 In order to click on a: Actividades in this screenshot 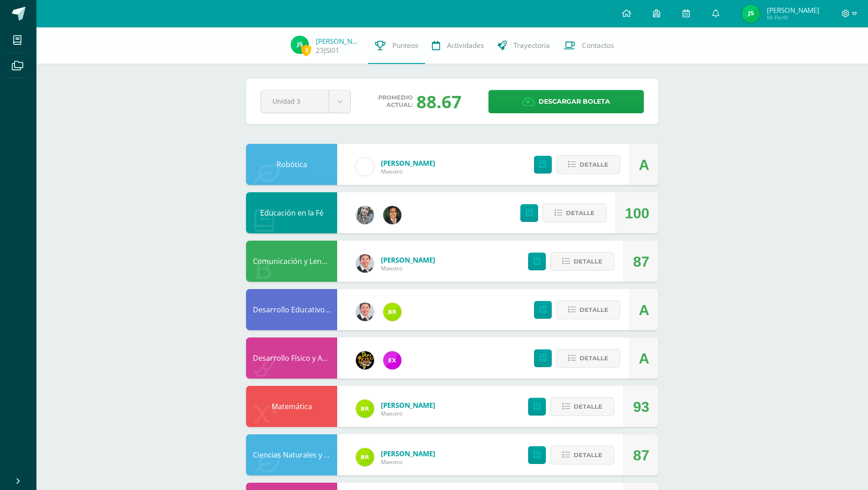, I will do `click(458, 45)`.